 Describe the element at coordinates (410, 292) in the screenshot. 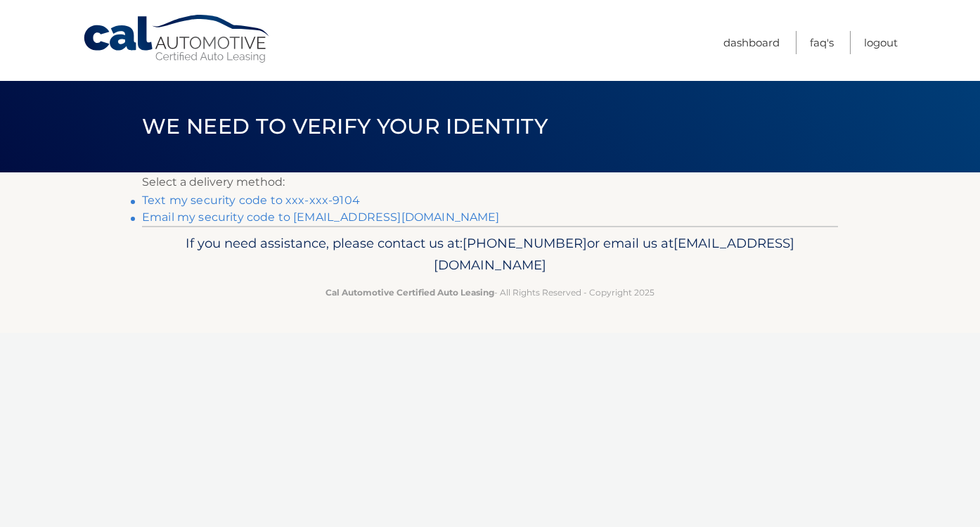

I see `strong: Cal Automotive Certified Auto Leasing` at that location.